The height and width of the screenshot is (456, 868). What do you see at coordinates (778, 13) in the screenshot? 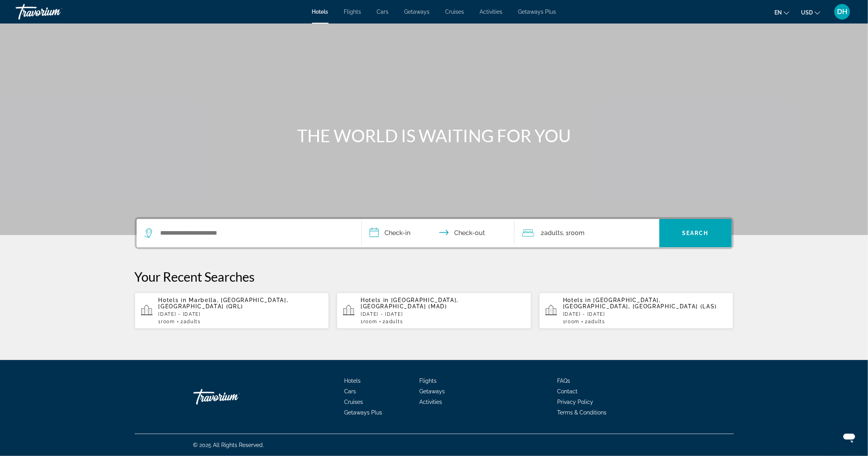
I see `span: en` at bounding box center [778, 13].